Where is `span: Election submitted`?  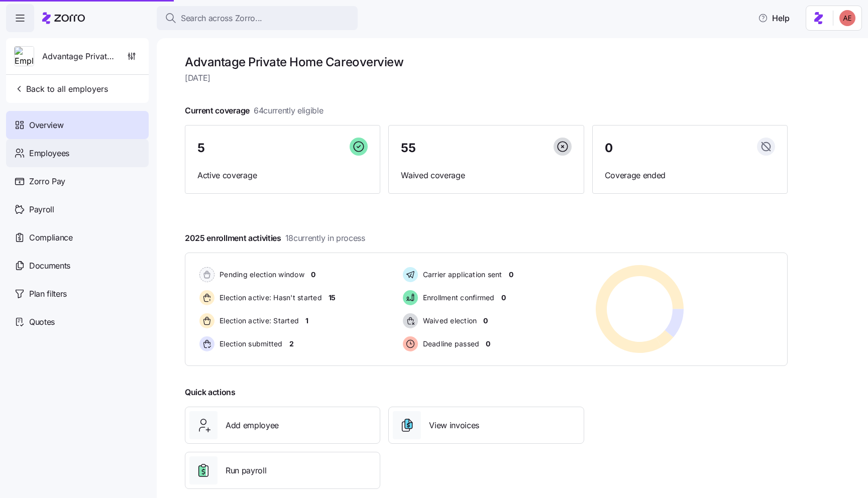 span: Election submitted is located at coordinates (250, 344).